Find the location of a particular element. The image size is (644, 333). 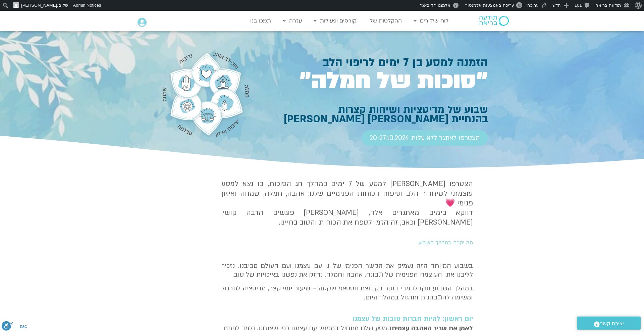

a: עזרה is located at coordinates (292, 21).